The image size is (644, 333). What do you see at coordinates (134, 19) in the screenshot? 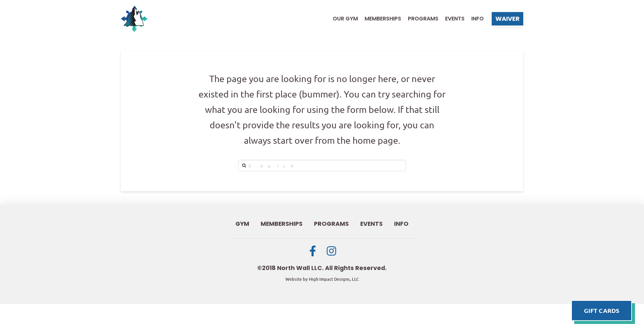
I see `img: North Wall Logo` at bounding box center [134, 19].